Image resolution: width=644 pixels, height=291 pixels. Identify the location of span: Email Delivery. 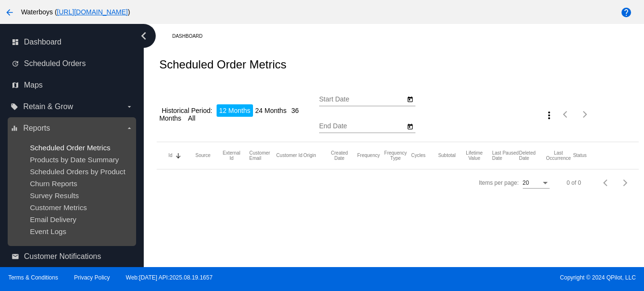
(53, 219).